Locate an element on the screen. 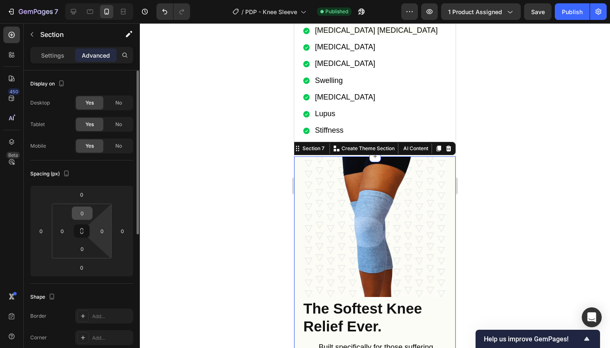 This screenshot has height=348, width=610. div: Beta is located at coordinates (13, 155).